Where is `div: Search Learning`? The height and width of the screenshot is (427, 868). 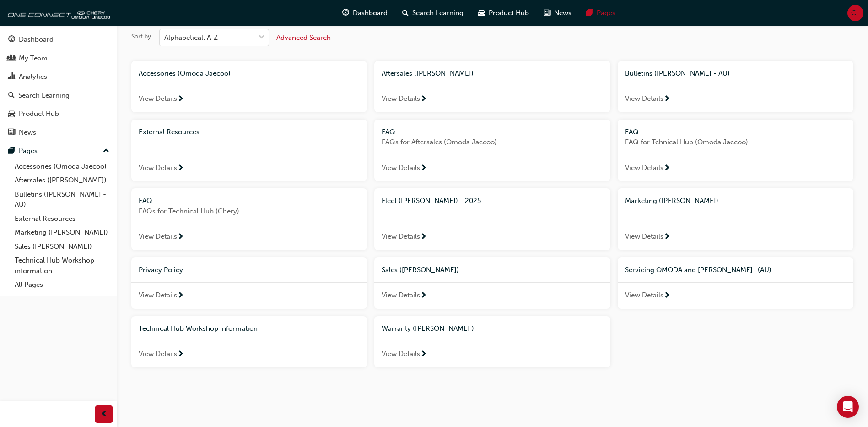 div: Search Learning is located at coordinates (44, 95).